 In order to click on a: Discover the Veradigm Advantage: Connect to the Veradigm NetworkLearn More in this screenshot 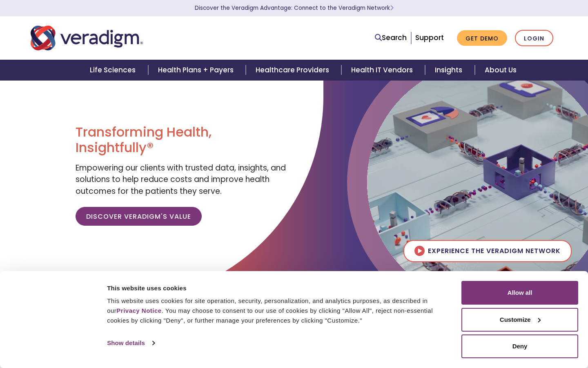, I will do `click(294, 8)`.